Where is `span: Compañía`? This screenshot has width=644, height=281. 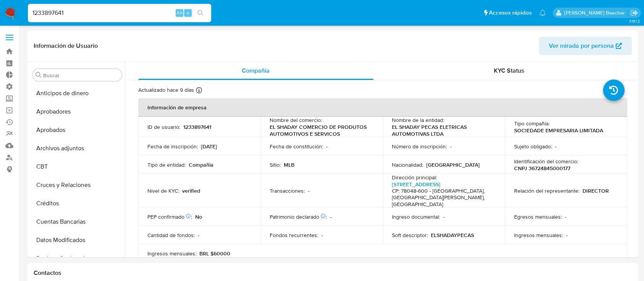 span: Compañía is located at coordinates (256, 70).